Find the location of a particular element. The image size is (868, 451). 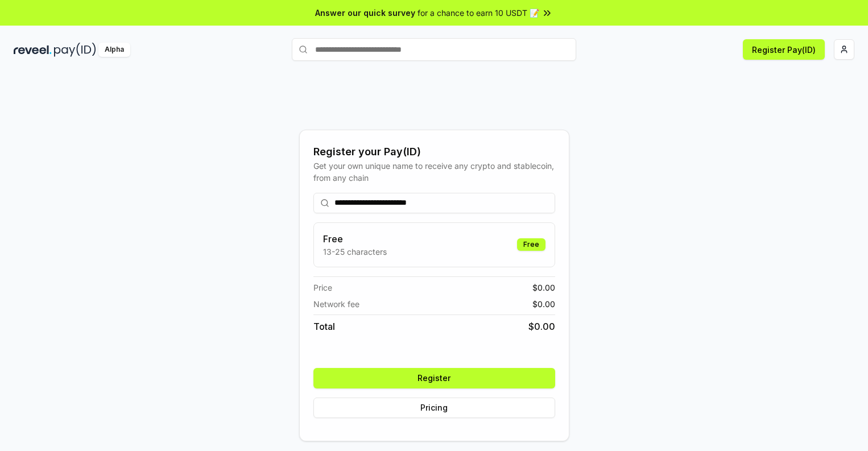

span: Network fee is located at coordinates (336, 304).